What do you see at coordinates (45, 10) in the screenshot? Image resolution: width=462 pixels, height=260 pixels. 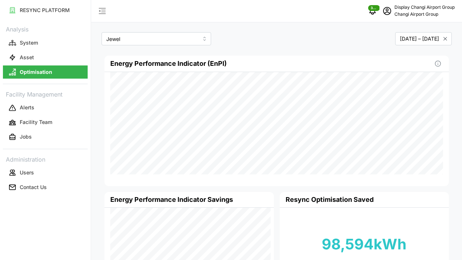 I see `button: RESYNC PLATFORM` at bounding box center [45, 10].